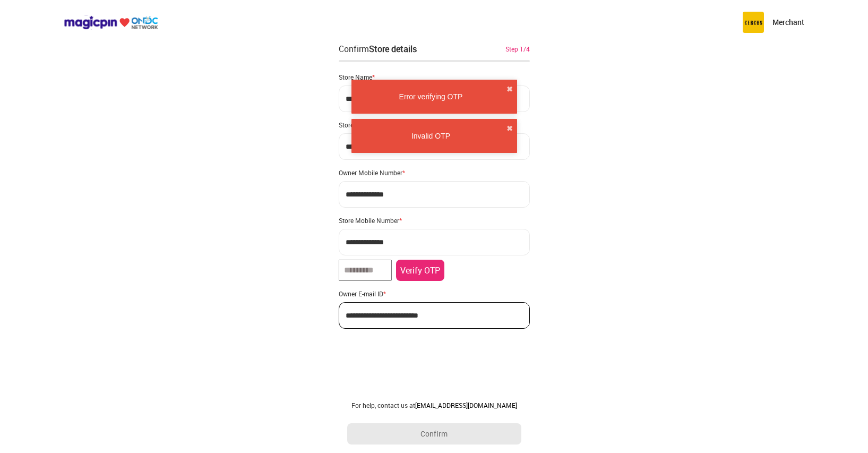 The width and height of the screenshot is (868, 453). What do you see at coordinates (517, 49) in the screenshot?
I see `div: Step 1/4` at bounding box center [517, 49].